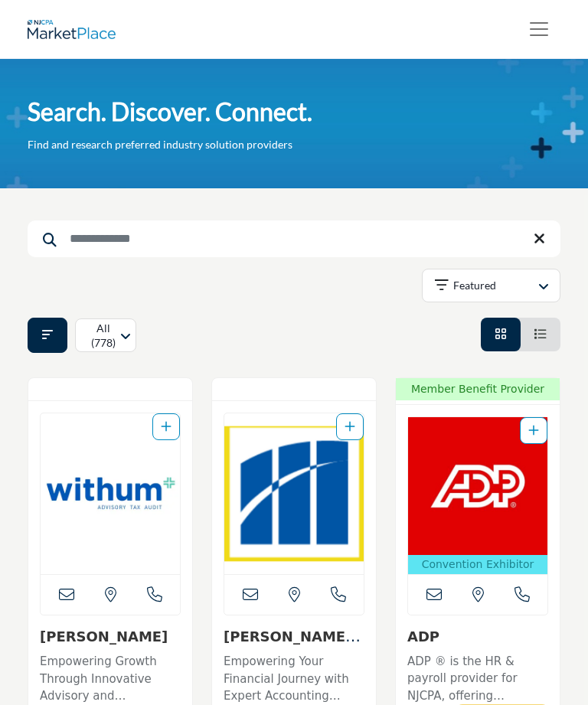 Image resolution: width=588 pixels, height=705 pixels. What do you see at coordinates (47, 336) in the screenshot?
I see `button: Filter categories` at bounding box center [47, 336].